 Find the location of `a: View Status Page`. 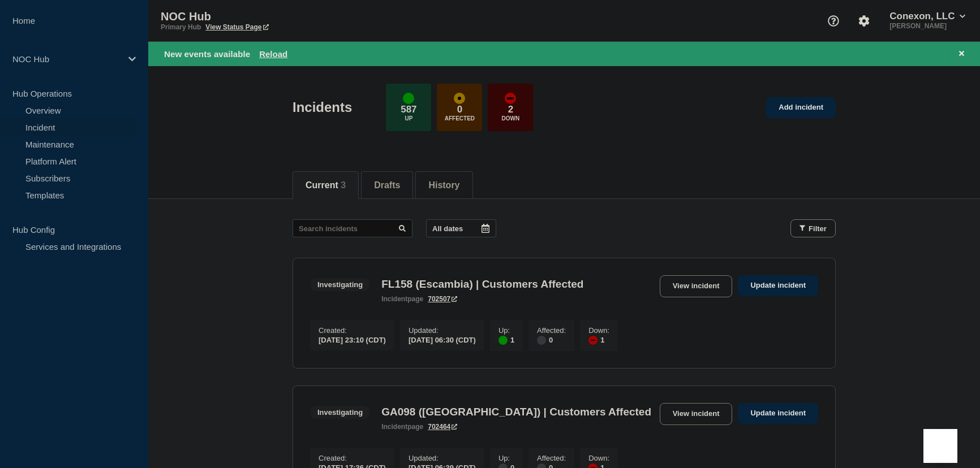

a: View Status Page is located at coordinates (237, 27).